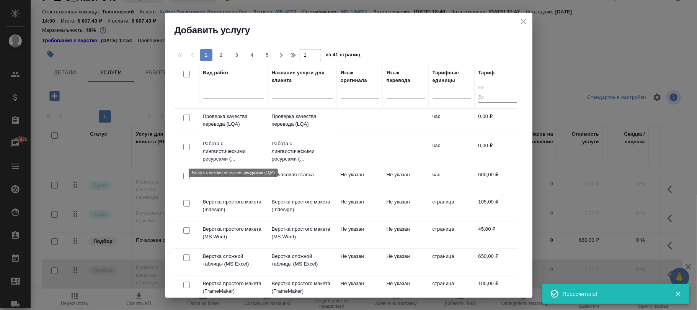  What do you see at coordinates (498, 235) in the screenshot?
I see `td: 45,00 ₽` at bounding box center [498, 235].